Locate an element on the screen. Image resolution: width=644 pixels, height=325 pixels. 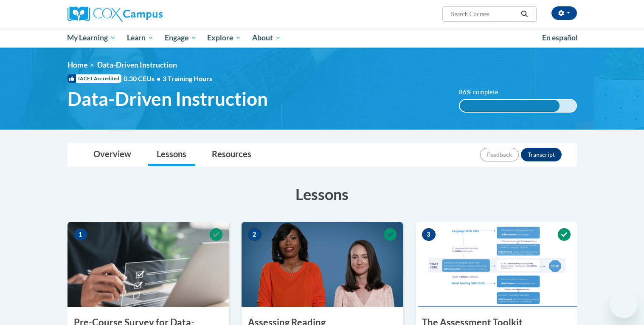
span: Learn is located at coordinates (140, 38).